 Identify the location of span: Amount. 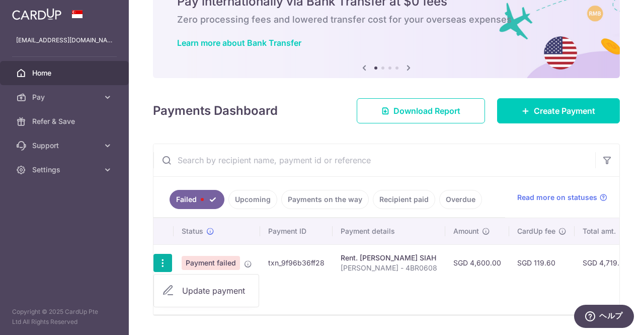
(466, 231).